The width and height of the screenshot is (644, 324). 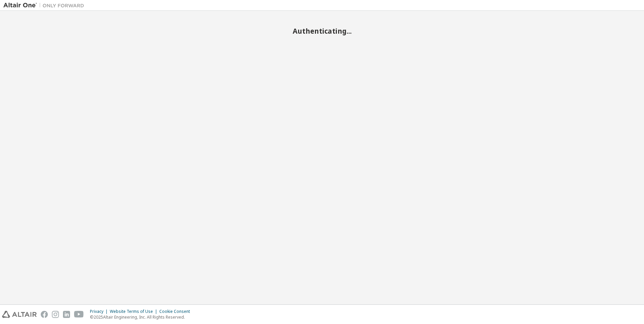 What do you see at coordinates (134, 311) in the screenshot?
I see `div: Website Terms of Use` at bounding box center [134, 311].